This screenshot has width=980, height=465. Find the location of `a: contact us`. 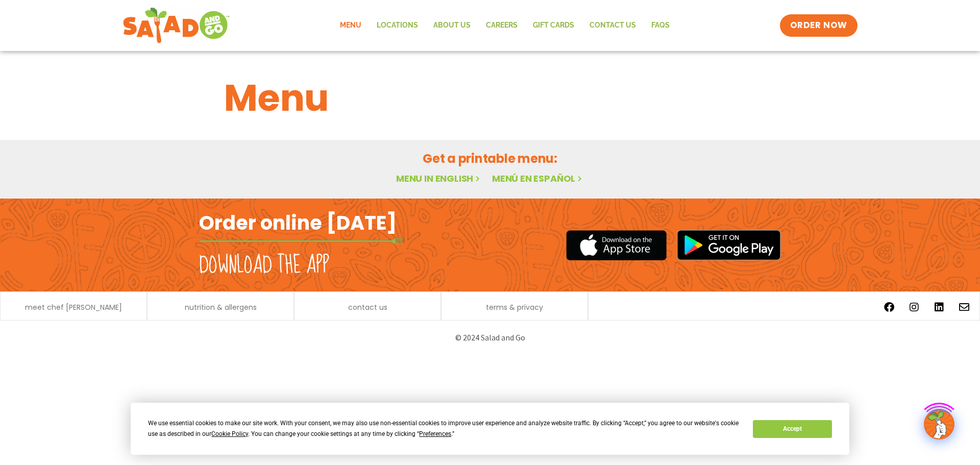

a: contact us is located at coordinates (367, 307).